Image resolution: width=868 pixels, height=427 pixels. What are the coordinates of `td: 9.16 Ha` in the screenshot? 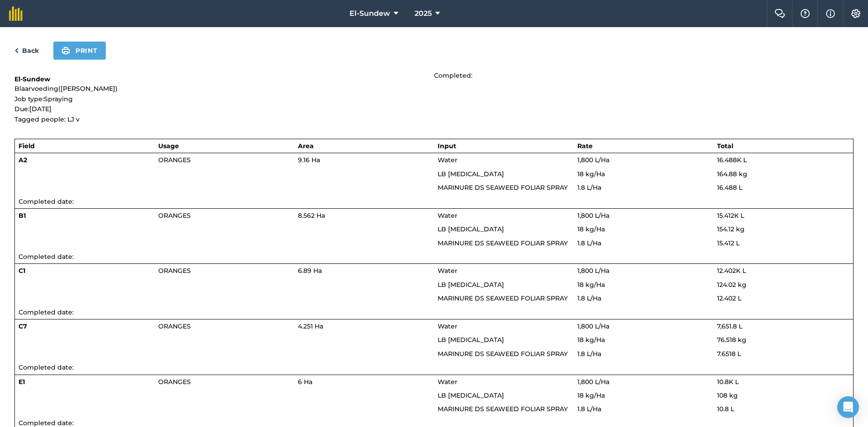 It's located at (364, 160).